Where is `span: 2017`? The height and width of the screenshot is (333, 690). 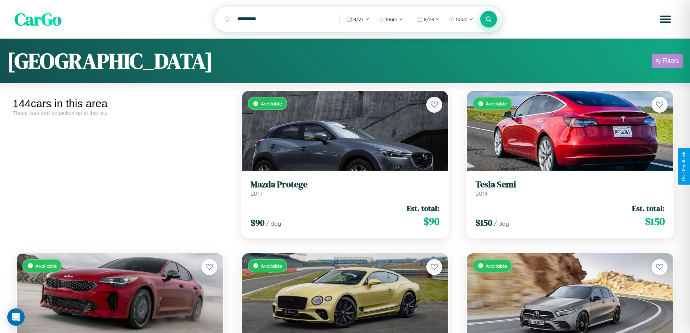 span: 2017 is located at coordinates (256, 193).